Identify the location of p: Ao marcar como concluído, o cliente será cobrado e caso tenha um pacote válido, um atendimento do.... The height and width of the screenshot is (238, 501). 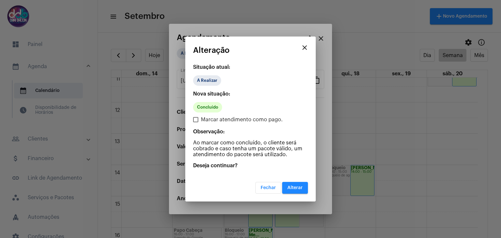
(251, 149).